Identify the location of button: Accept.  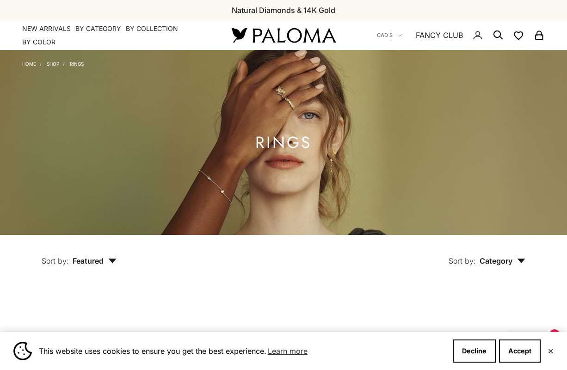
(520, 351).